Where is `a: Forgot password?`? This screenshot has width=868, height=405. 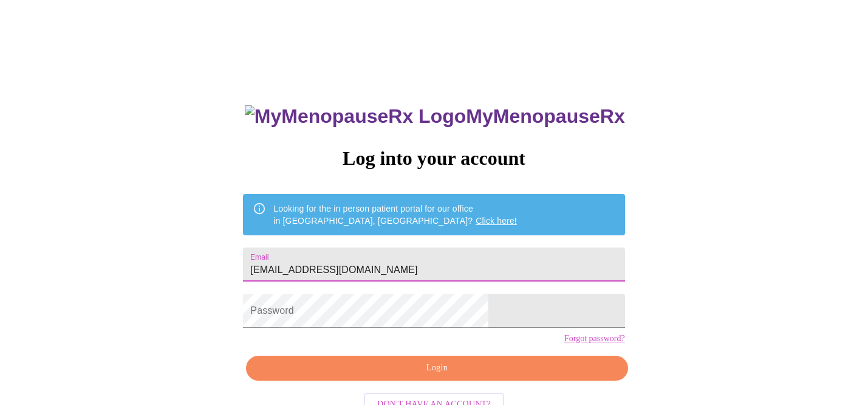 a: Forgot password? is located at coordinates (595, 339).